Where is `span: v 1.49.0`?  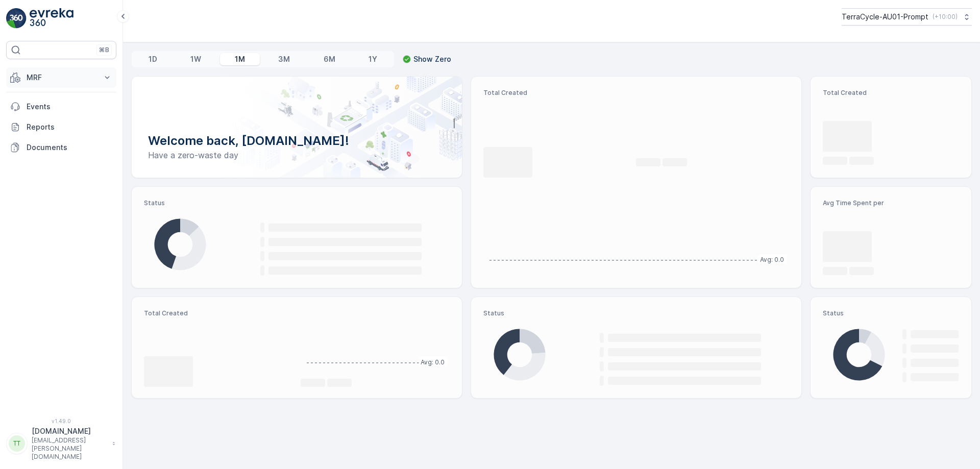 span: v 1.49.0 is located at coordinates (61, 422).